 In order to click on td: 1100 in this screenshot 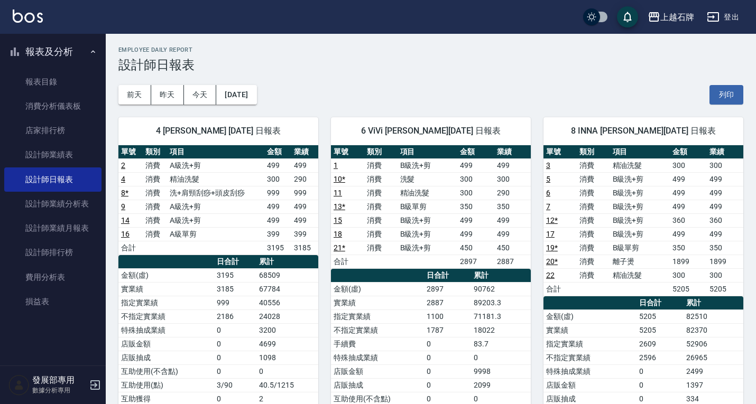, I will do `click(447, 317)`.